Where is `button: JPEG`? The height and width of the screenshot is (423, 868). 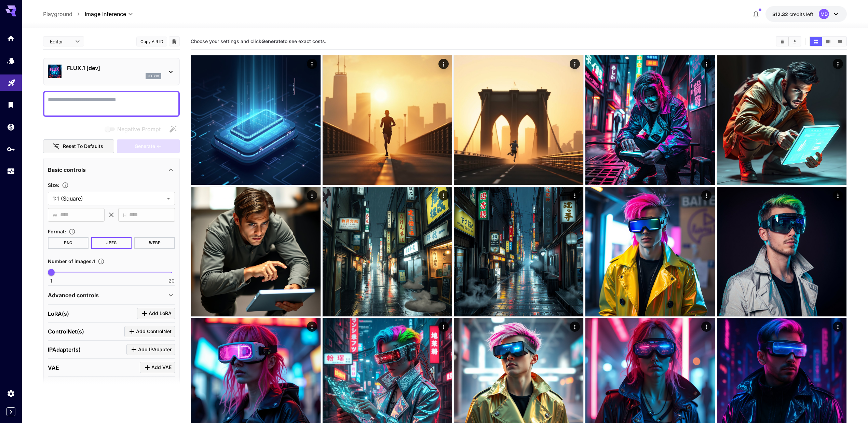 button: JPEG is located at coordinates (112, 243).